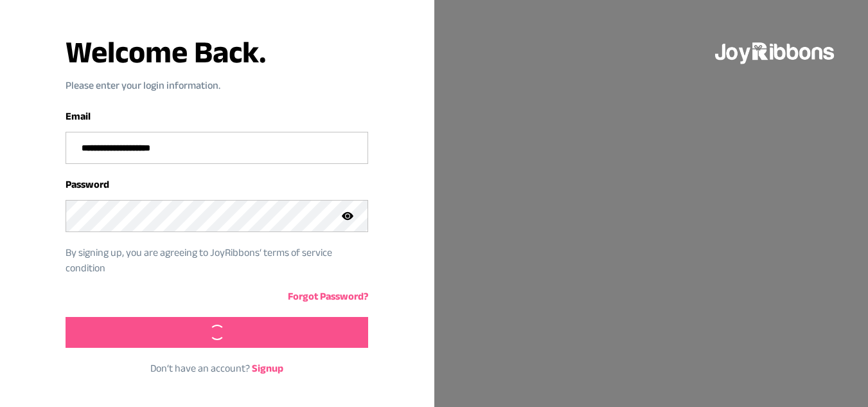  What do you see at coordinates (216, 369) in the screenshot?
I see `p: Don‘t have an account?` at bounding box center [216, 369].